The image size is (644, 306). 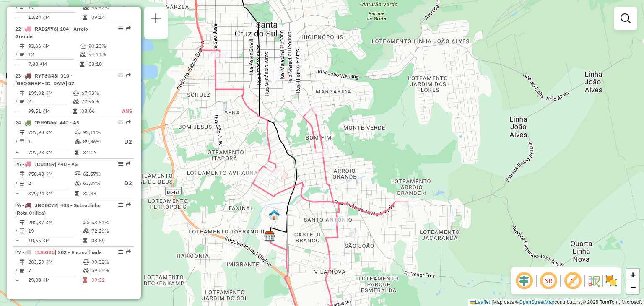 I want to click on td: 7,80 KM, so click(x=53, y=64).